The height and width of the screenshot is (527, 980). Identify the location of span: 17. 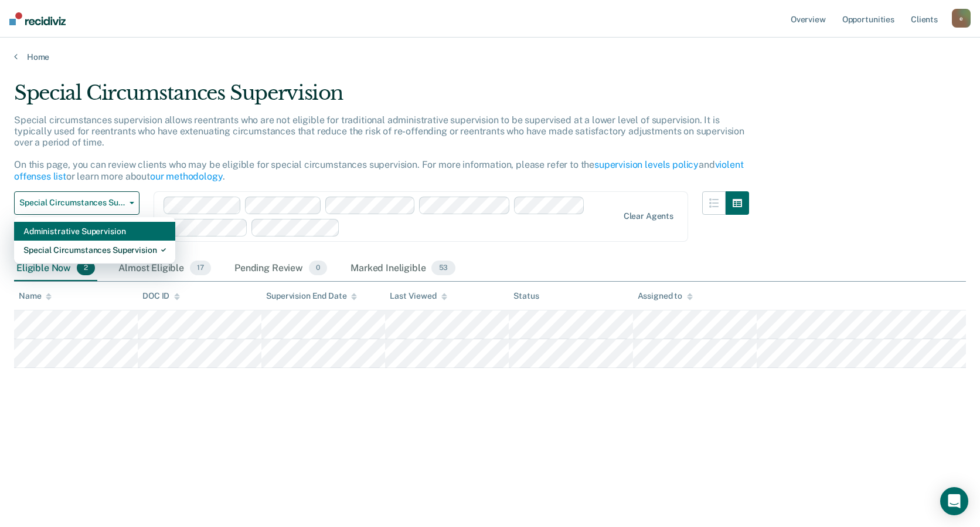
(201, 268).